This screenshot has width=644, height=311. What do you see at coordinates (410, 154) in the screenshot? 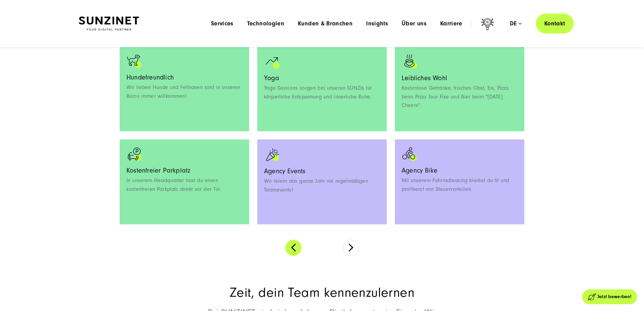
I see `img: bike` at bounding box center [410, 154].